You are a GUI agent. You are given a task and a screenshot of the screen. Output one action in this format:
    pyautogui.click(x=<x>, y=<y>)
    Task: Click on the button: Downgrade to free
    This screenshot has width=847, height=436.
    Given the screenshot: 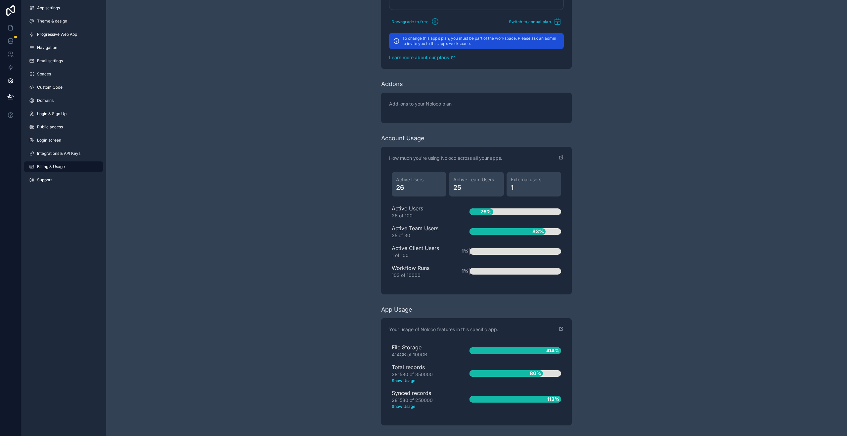 What is the action you would take?
    pyautogui.click(x=415, y=22)
    